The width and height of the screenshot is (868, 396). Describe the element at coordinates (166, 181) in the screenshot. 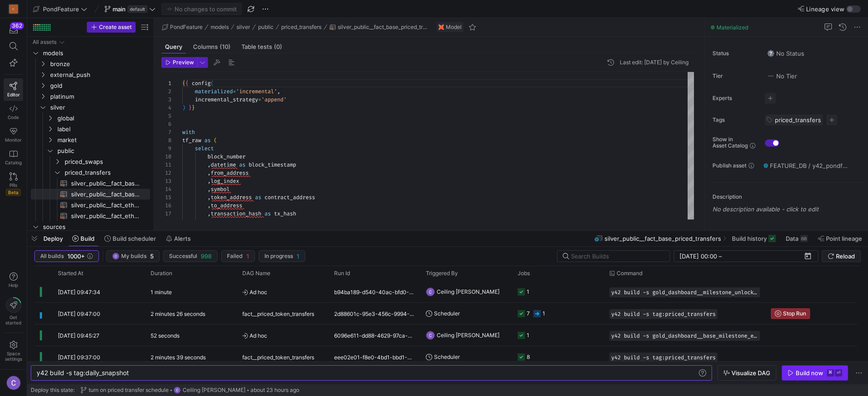

I see `div: 13` at that location.